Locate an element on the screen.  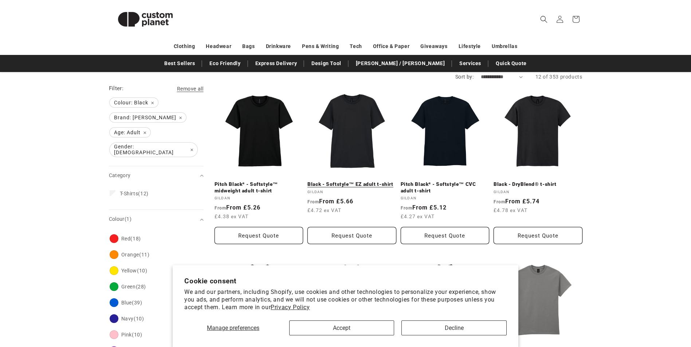
a: Eco Friendly is located at coordinates (225, 63).